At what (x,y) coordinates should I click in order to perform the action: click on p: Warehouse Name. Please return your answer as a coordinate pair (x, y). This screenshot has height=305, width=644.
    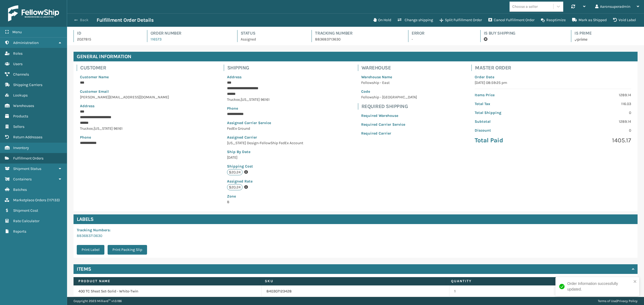
    Looking at the image, I should click on (389, 77).